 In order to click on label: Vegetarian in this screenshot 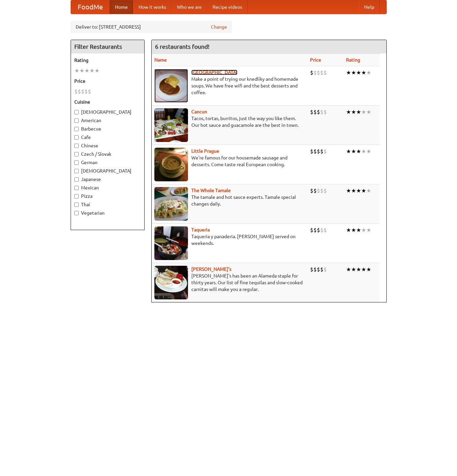, I will do `click(108, 213)`.